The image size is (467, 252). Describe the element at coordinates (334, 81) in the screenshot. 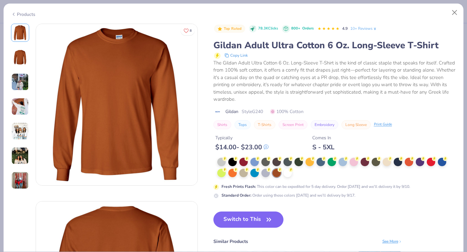

I see `div: The Gildan Adult Ultra Cotton 6 Oz. Long-Sleeve T-Shirt is the kind of classic staple that speaks...` at that location.